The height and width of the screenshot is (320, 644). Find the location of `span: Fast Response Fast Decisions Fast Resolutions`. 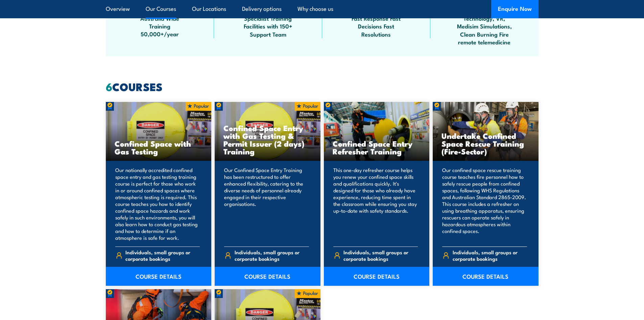

span: Fast Response Fast Decisions Fast Resolutions is located at coordinates (376, 26).